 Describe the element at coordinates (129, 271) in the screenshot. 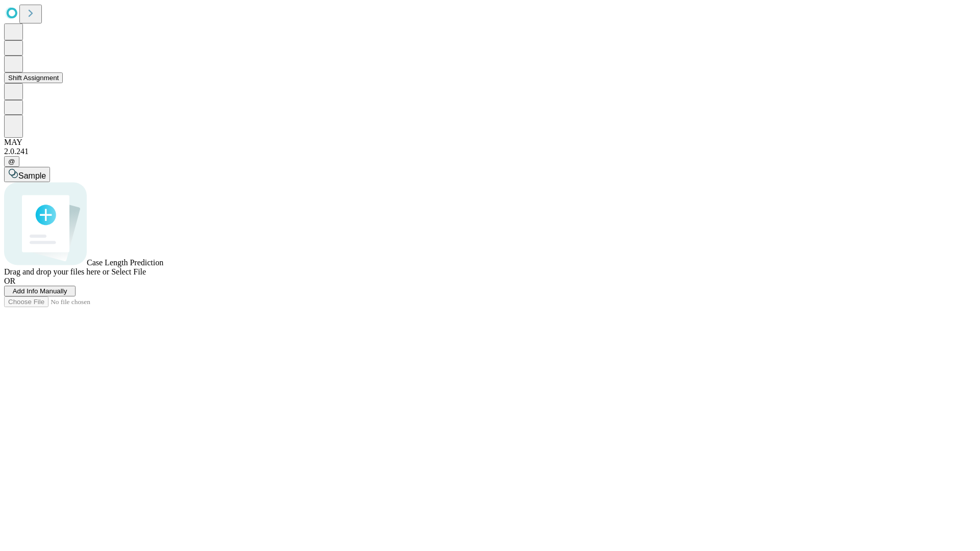

I see `span: Select File` at that location.